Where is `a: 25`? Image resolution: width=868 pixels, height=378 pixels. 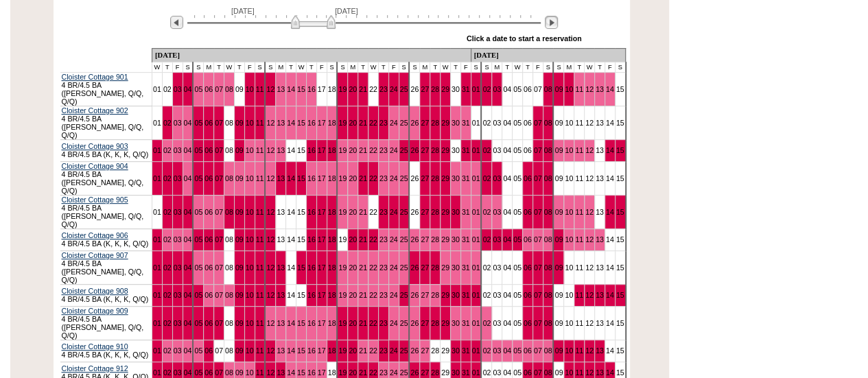 a: 25 is located at coordinates (404, 123).